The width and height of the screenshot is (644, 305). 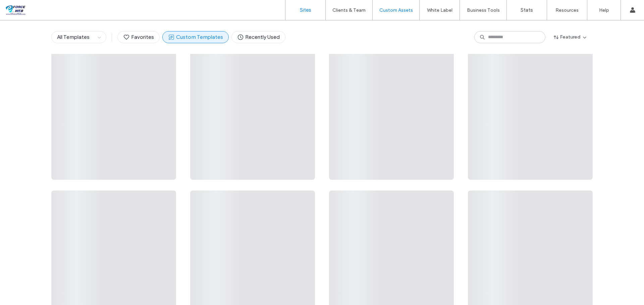 I want to click on label: Business Tools, so click(x=483, y=10).